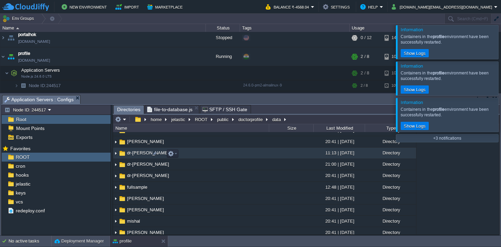  I want to click on button: profile, so click(122, 241).